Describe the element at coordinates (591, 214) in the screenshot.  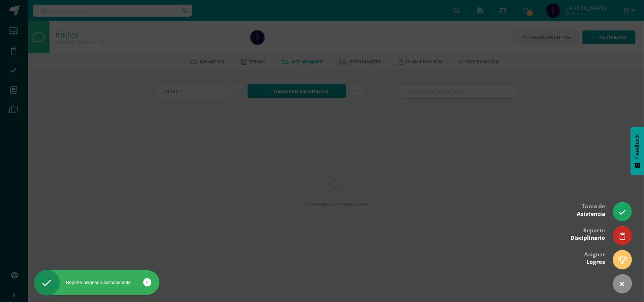
I see `span: Asistencia` at that location.